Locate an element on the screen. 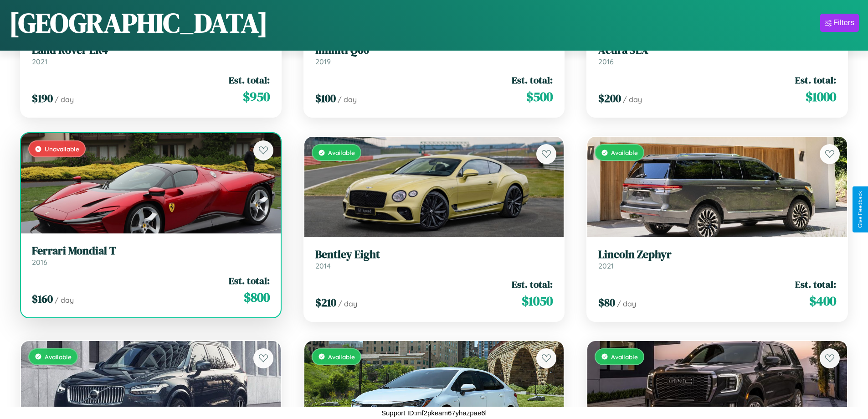 The width and height of the screenshot is (868, 419). span: $ 80 is located at coordinates (606, 302).